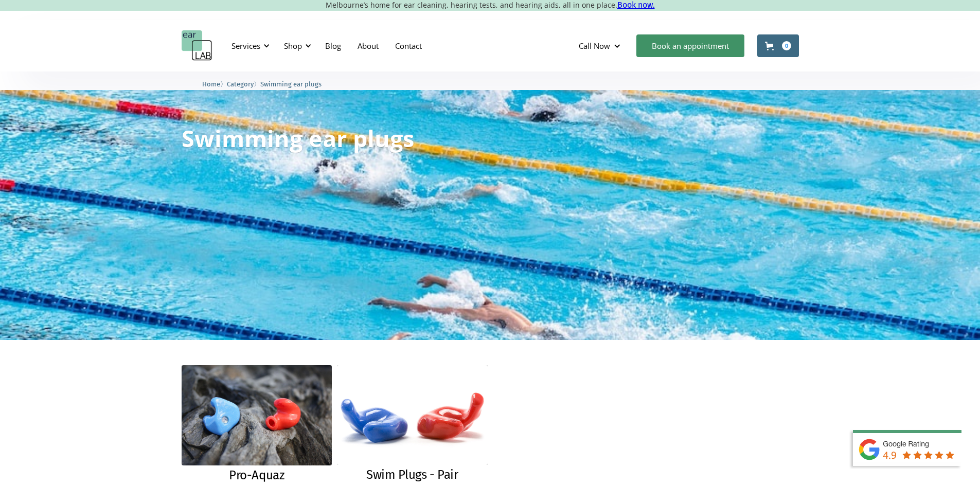 Image resolution: width=980 pixels, height=486 pixels. Describe the element at coordinates (690, 46) in the screenshot. I see `a: Book an appointment` at that location.